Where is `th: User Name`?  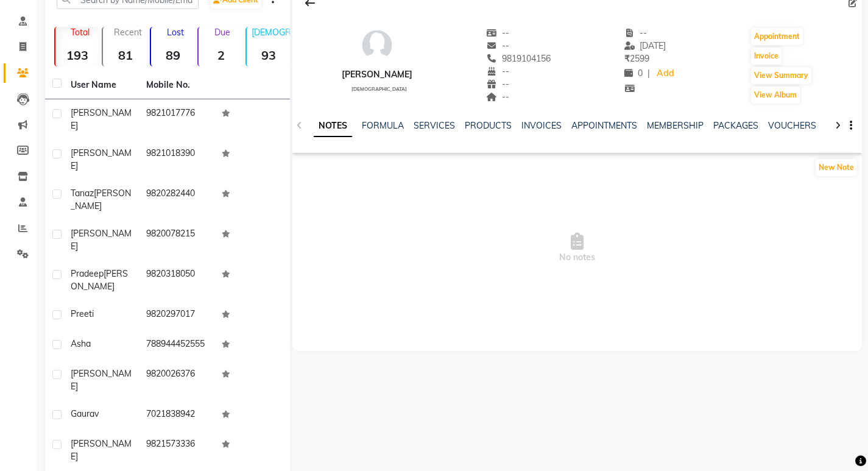
th: User Name is located at coordinates (101, 85).